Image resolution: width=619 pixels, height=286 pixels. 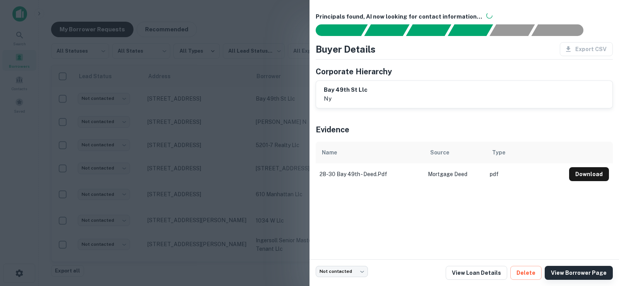 I want to click on p: ny, so click(x=346, y=99).